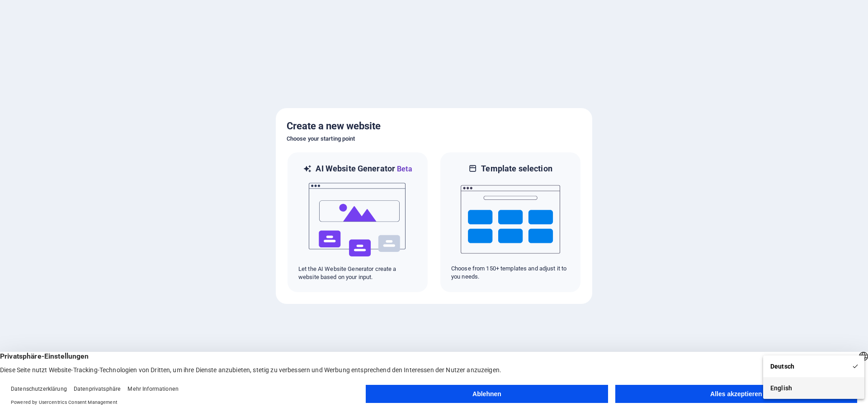  What do you see at coordinates (510, 272) in the screenshot?
I see `p: Choose from 150+ templates and adjust it to you needs.` at bounding box center [510, 272].